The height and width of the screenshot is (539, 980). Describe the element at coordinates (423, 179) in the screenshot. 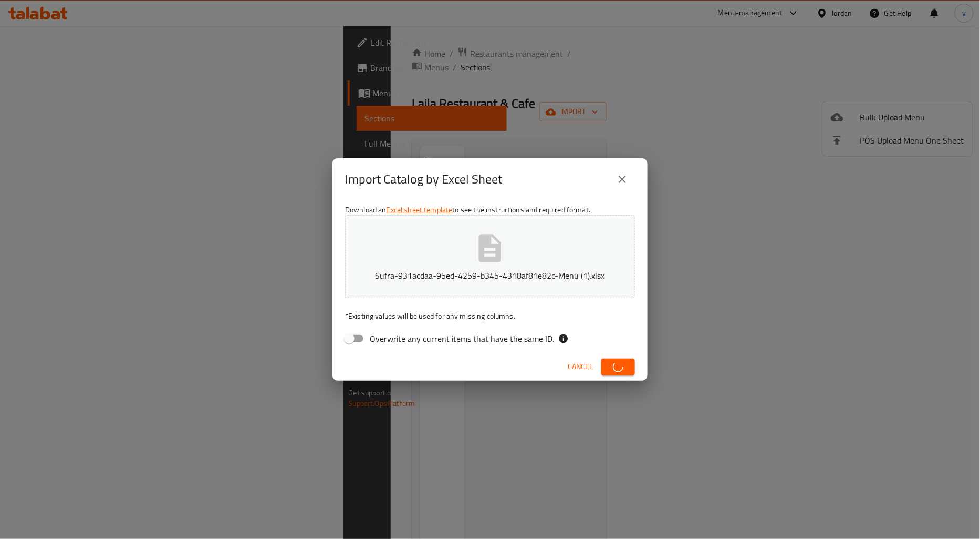

I see `h2: Import Catalog by Excel Sheet` at that location.